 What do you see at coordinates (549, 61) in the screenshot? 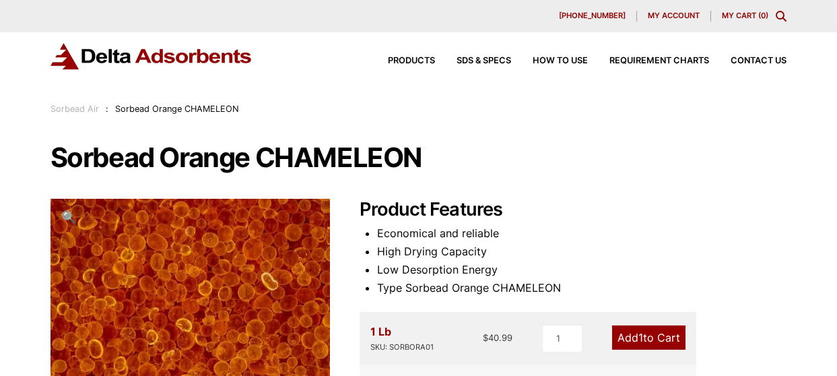
I see `a: How to Use` at bounding box center [549, 61].